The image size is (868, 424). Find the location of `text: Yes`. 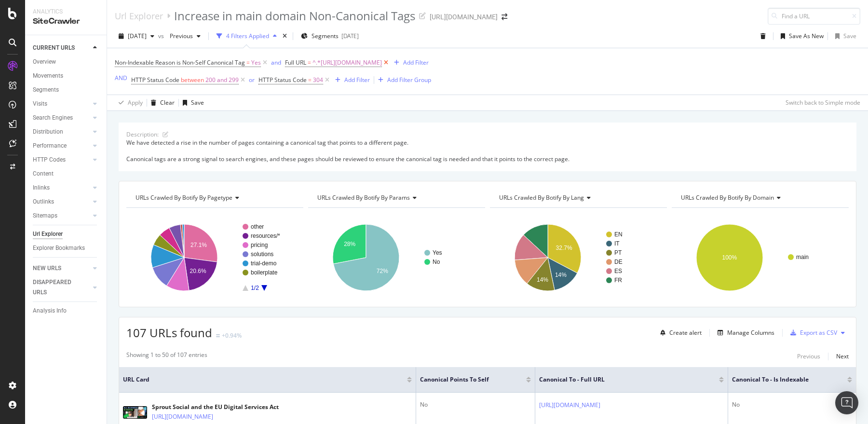

text: Yes is located at coordinates (437, 252).